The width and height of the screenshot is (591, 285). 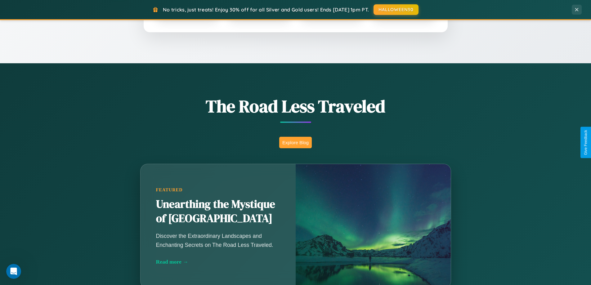 I want to click on div: Read more →, so click(x=218, y=262).